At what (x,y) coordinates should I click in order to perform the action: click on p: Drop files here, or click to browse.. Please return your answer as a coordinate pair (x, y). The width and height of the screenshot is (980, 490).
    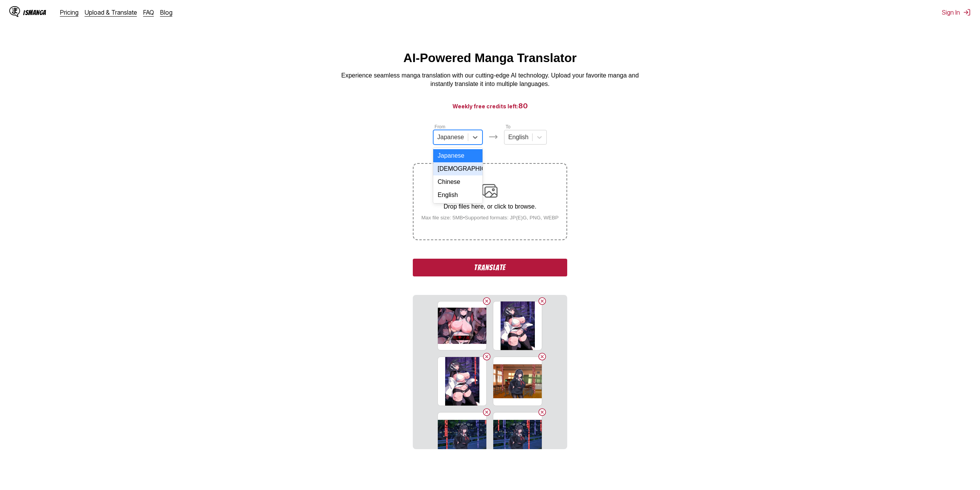
    Looking at the image, I should click on (490, 207).